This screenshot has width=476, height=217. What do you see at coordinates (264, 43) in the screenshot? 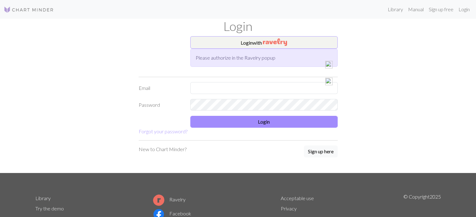
I see `button: Loginwith` at bounding box center [264, 43].